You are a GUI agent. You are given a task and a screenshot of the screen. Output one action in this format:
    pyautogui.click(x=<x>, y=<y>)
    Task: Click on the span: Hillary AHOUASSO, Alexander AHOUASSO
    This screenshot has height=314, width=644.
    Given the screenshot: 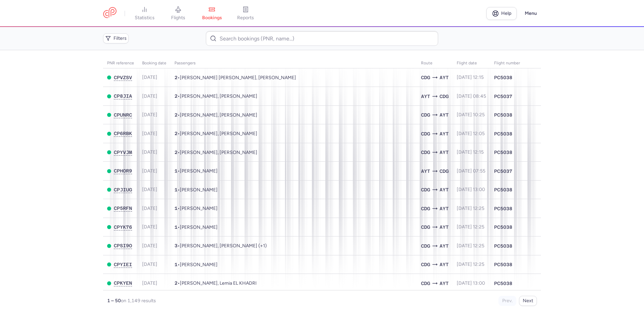 What is the action you would take?
    pyautogui.click(x=218, y=152)
    